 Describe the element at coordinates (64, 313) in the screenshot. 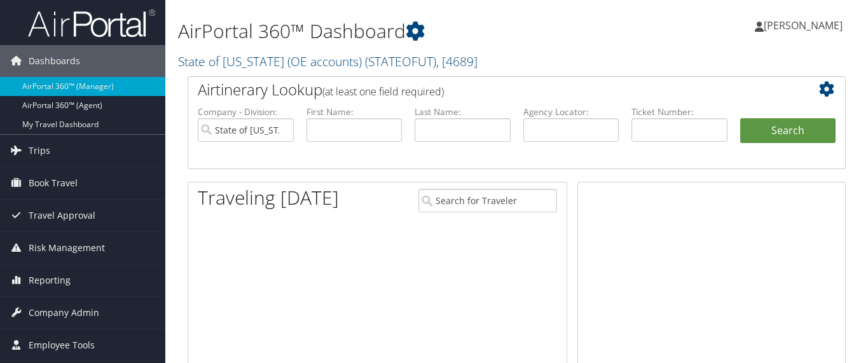

I see `span: Company Admin` at that location.